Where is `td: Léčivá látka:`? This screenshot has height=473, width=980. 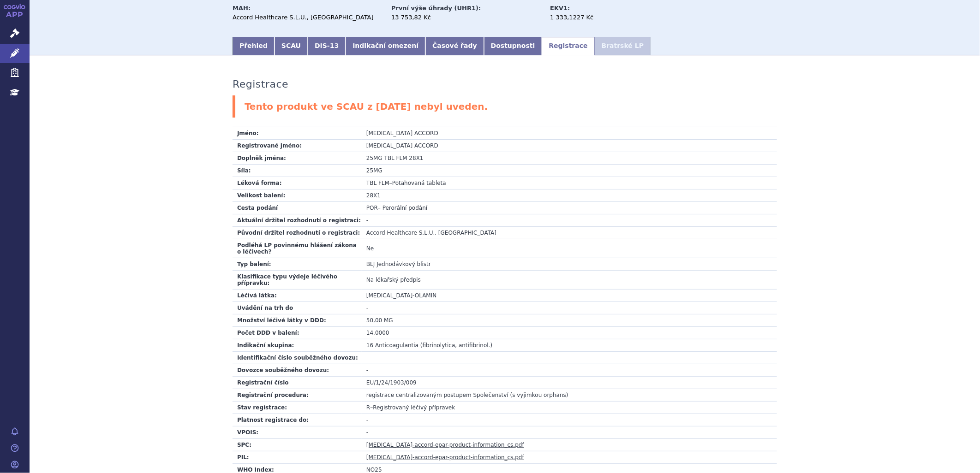 td: Léčivá látka: is located at coordinates (297, 296).